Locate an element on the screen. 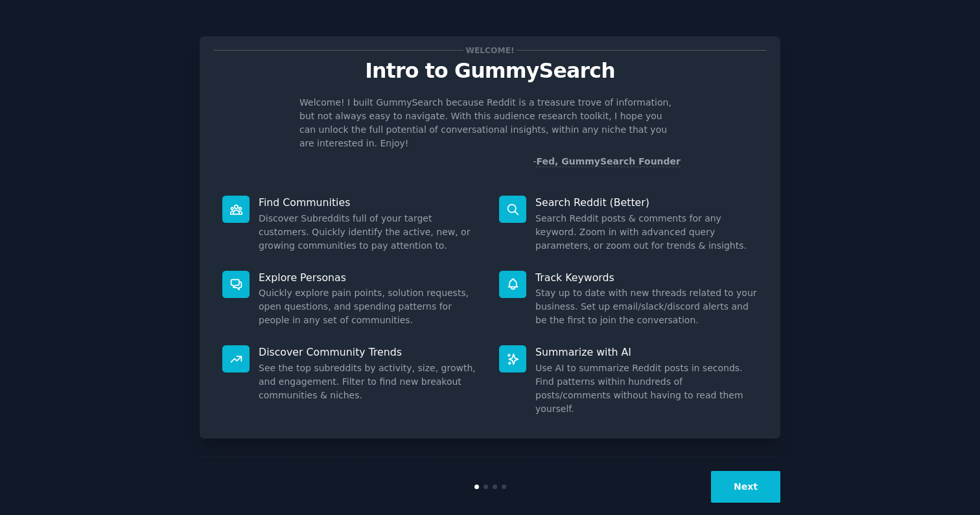  dd: See the top subreddits by activity, size, growth, and engagement. Filter to find new breakout com... is located at coordinates (369, 382).